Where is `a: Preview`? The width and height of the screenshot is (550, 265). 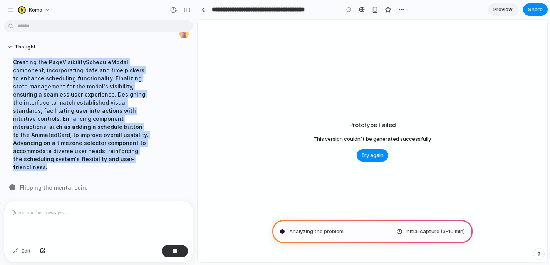
a: Preview is located at coordinates (503, 10).